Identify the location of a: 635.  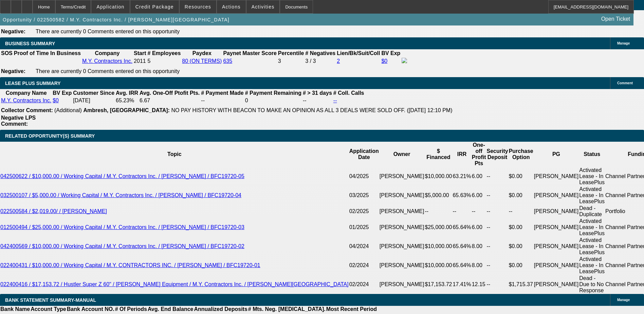
(227, 61).